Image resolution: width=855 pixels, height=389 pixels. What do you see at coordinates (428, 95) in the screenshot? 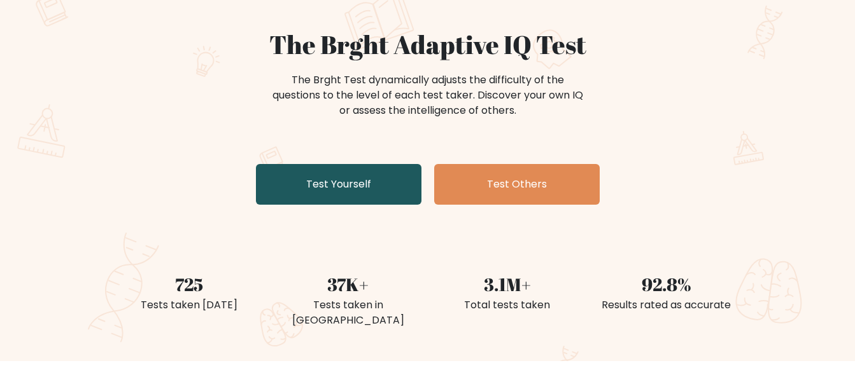
I see `div: The Brght Test dynamically adjusts the difficulty of the questions to the level of each test take...` at bounding box center [428, 95].